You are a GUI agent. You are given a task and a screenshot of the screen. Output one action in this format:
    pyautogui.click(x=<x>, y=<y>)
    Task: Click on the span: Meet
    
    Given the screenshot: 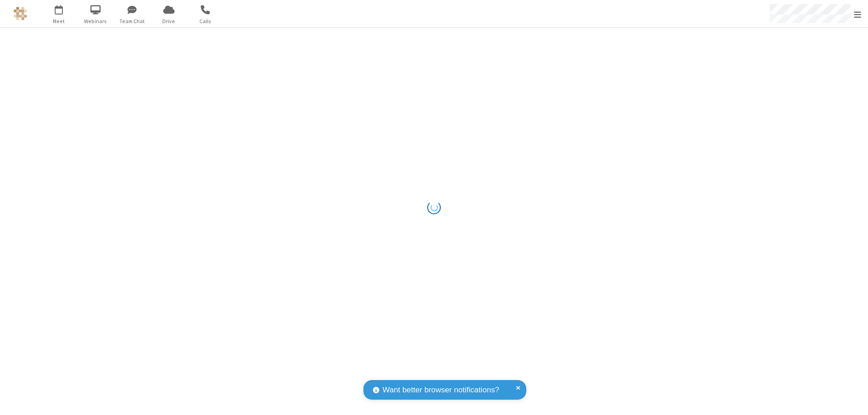 What is the action you would take?
    pyautogui.click(x=59, y=21)
    